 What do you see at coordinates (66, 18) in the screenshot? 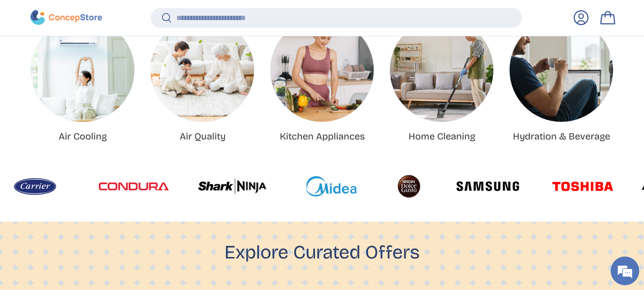
I see `a: ConcepStore` at bounding box center [66, 18].